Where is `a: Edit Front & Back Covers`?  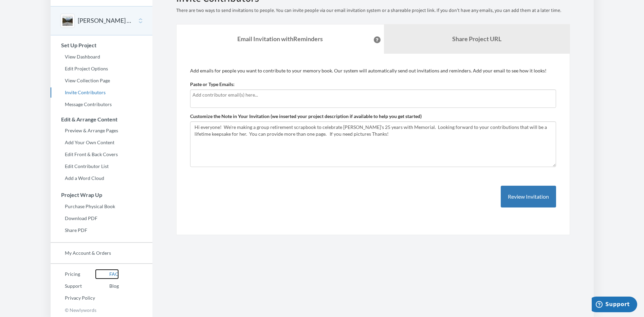 a: Edit Front & Back Covers is located at coordinates (102, 154).